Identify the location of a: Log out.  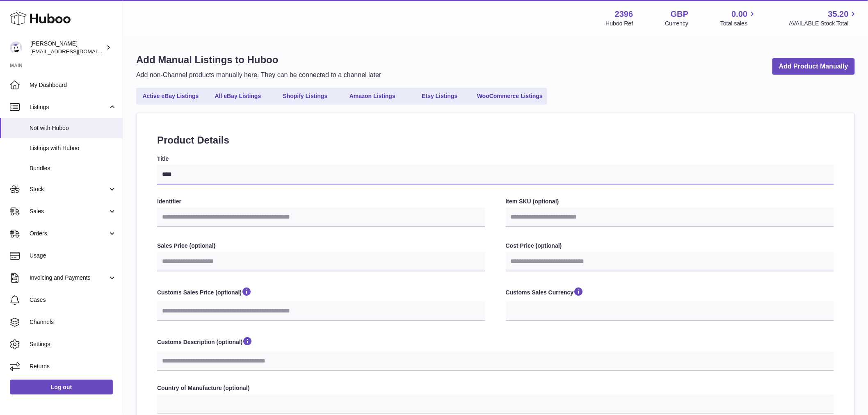
(61, 387).